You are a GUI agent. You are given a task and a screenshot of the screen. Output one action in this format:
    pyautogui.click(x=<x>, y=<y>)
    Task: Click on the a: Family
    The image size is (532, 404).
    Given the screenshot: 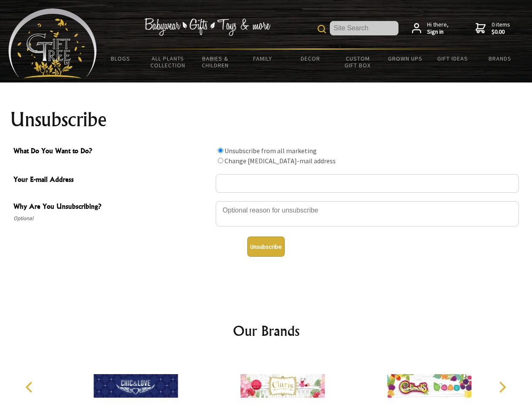 What is the action you would take?
    pyautogui.click(x=263, y=58)
    